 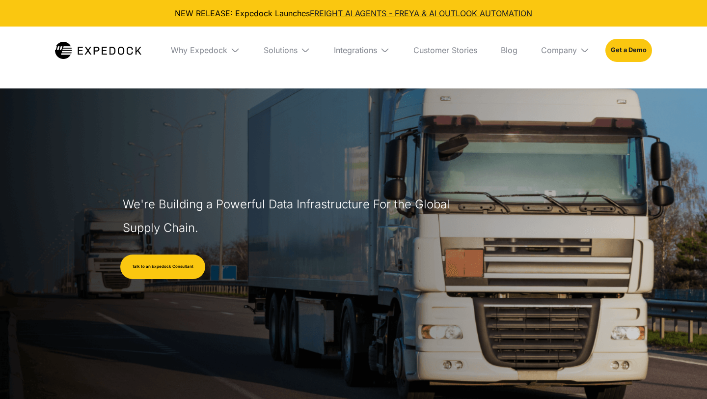 What do you see at coordinates (162, 267) in the screenshot?
I see `a: Talk to an Expedock Consultant` at bounding box center [162, 267].